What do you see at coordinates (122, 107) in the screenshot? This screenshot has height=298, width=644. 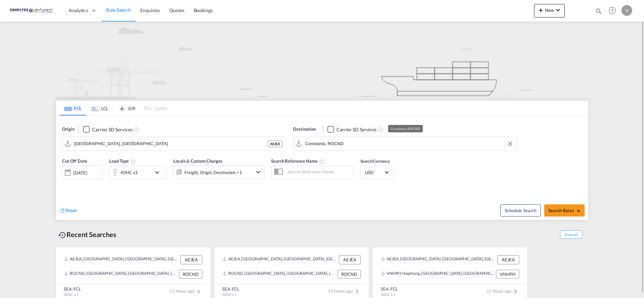 I see `md-icon: icon-airplane` at bounding box center [122, 107].